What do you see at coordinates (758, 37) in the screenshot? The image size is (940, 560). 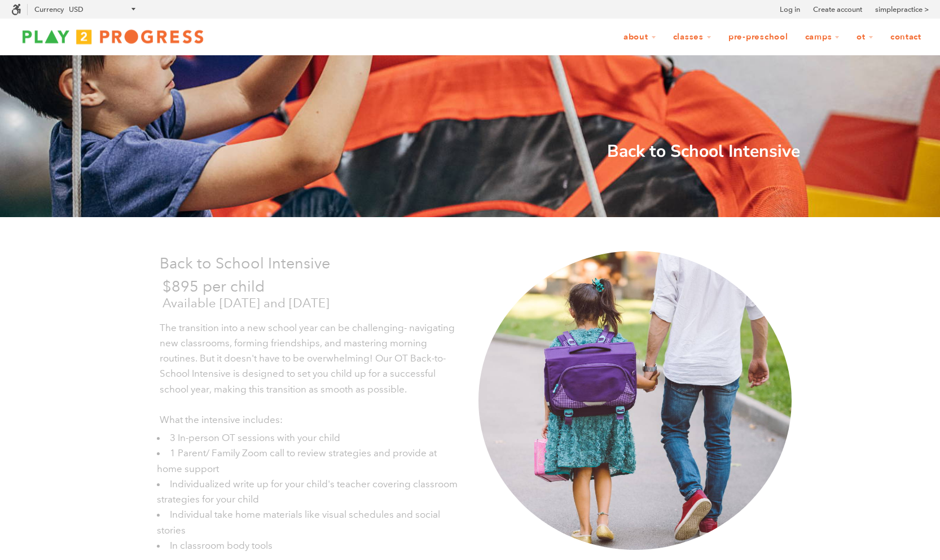 I see `a: Pre-Preschool` at bounding box center [758, 37].